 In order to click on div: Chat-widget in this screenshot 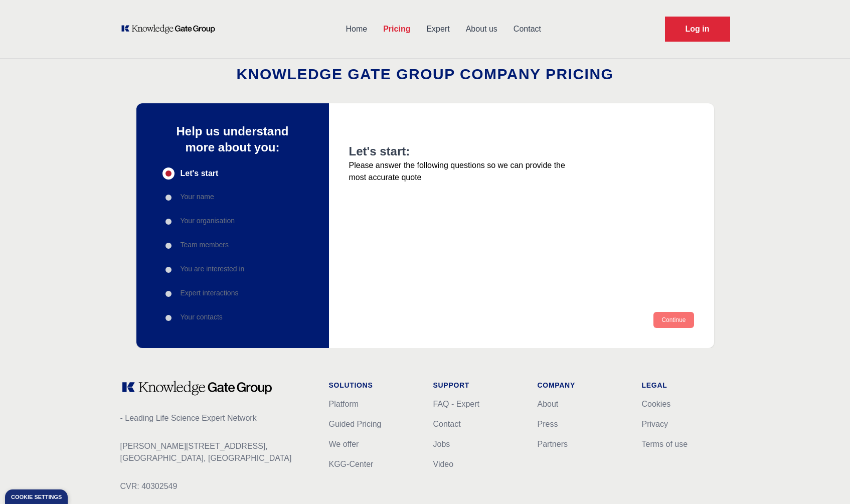, I will do `click(825, 480)`.